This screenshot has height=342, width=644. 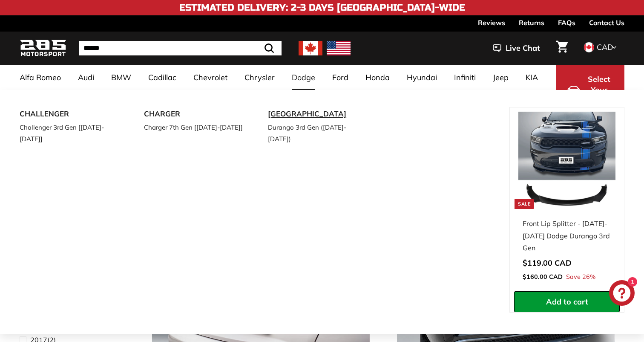 I want to click on a: Cart, so click(x=562, y=48).